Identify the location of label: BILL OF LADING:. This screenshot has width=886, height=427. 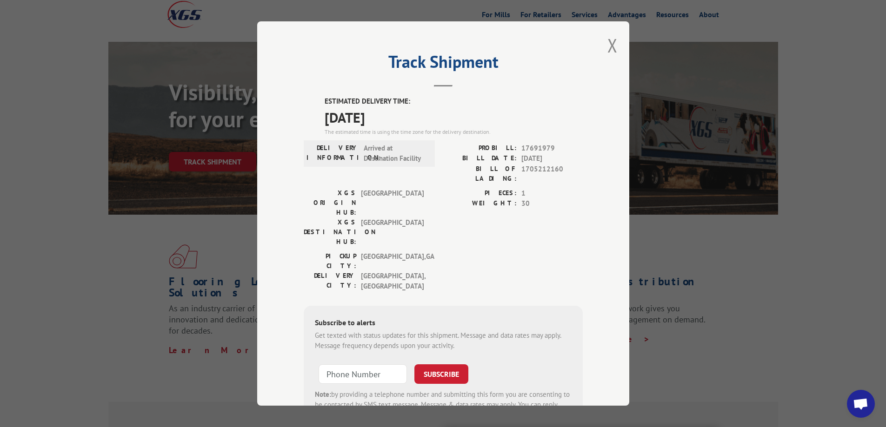
(480, 174).